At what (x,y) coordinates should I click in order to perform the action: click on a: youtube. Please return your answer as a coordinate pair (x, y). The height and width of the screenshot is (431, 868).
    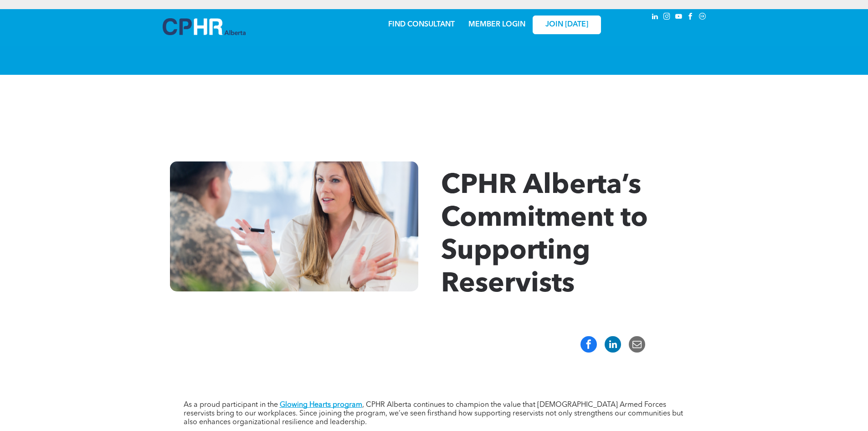
    Looking at the image, I should click on (679, 17).